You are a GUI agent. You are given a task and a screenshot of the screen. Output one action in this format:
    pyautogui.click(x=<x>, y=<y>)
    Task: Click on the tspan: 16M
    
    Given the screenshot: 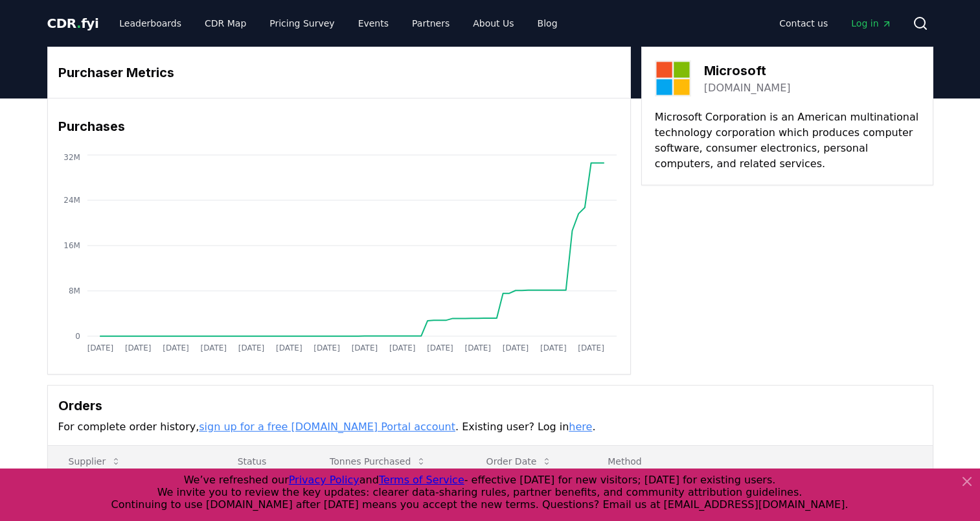 What is the action you would take?
    pyautogui.click(x=72, y=245)
    